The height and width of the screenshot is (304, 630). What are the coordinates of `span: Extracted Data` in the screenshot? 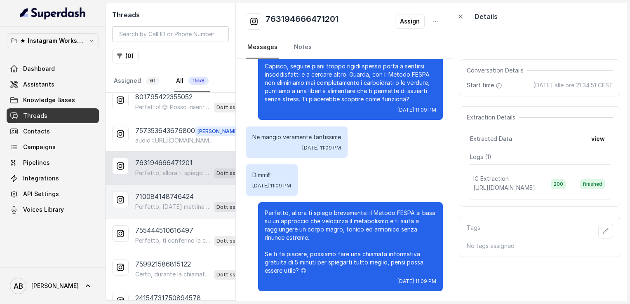 It's located at (491, 139).